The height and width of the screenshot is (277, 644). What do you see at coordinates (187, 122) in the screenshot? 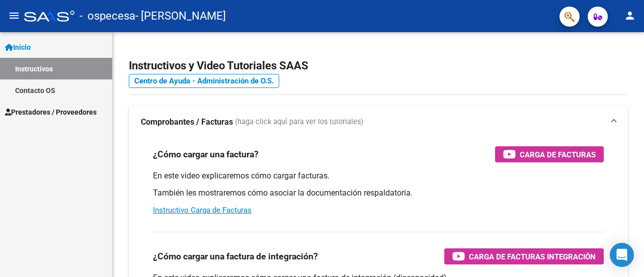
I see `strong: Comprobantes / Facturas` at bounding box center [187, 122].